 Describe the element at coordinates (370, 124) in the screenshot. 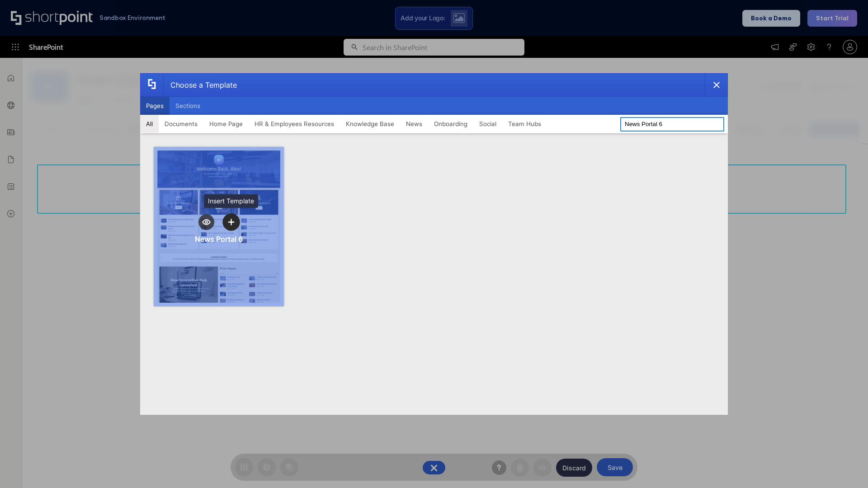

I see `button: Knowledge Base` at that location.